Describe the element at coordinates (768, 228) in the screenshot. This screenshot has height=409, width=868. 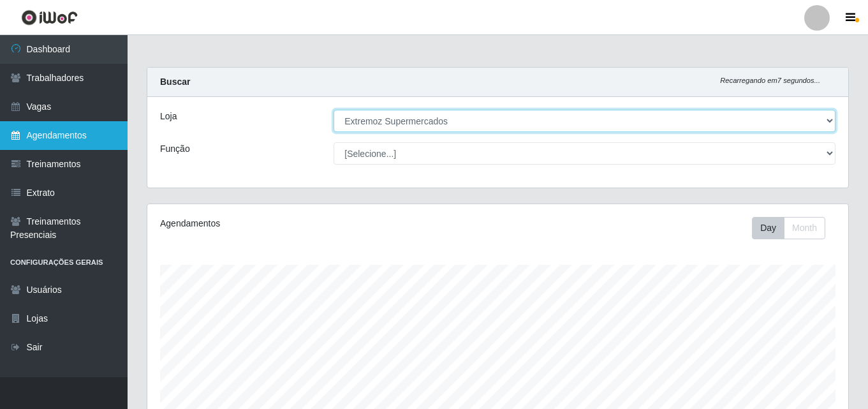
I see `button: Day` at that location.